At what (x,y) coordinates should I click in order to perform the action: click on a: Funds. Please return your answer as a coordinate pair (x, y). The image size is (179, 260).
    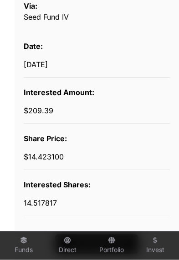
    Looking at the image, I should click on (24, 246).